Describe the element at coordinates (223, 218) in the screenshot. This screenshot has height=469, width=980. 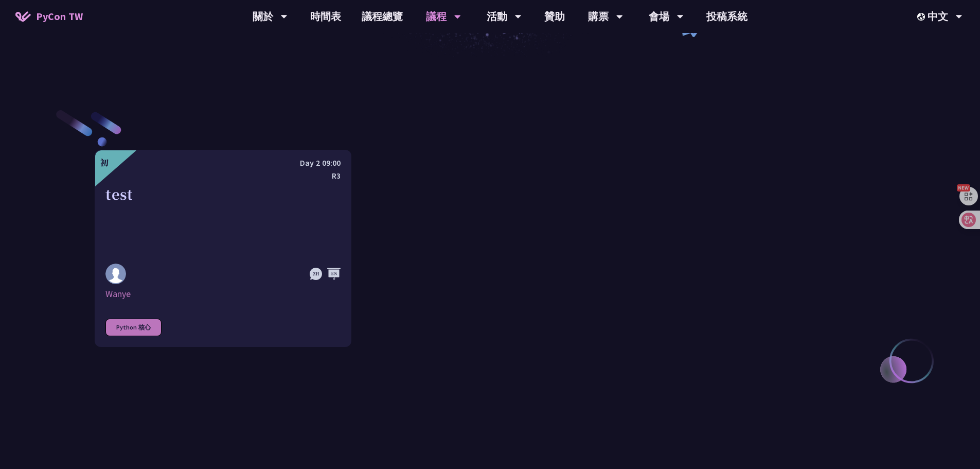
I see `div: test` at that location.